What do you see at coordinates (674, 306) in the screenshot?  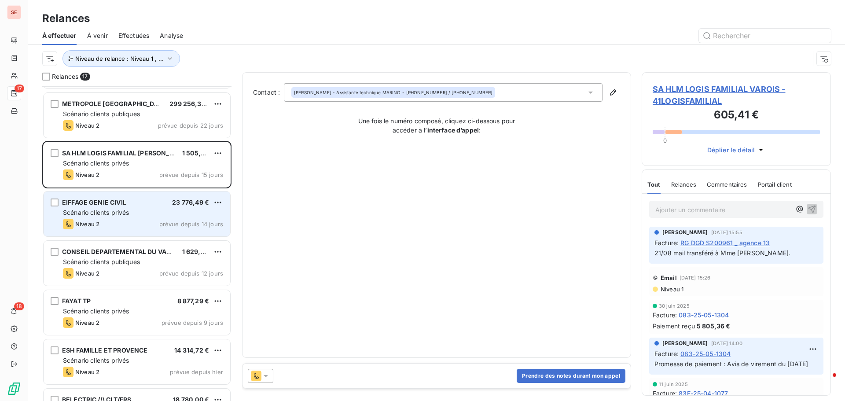 I see `span: 30 juin 2025` at bounding box center [674, 306].